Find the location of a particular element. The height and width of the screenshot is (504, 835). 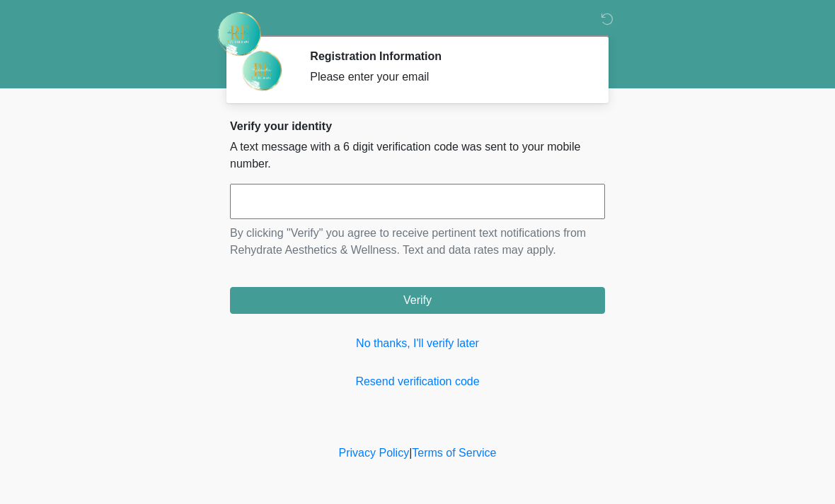

a: Terms of Service is located at coordinates (454, 453).